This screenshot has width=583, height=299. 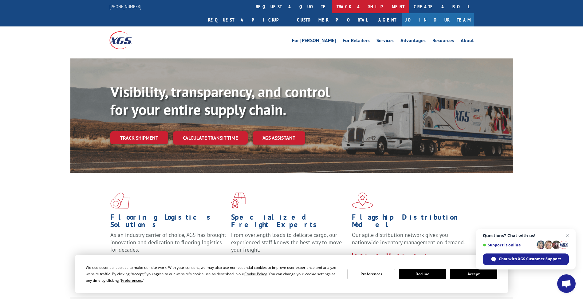 What do you see at coordinates (248, 20) in the screenshot?
I see `a: Request a pickup` at bounding box center [248, 20].